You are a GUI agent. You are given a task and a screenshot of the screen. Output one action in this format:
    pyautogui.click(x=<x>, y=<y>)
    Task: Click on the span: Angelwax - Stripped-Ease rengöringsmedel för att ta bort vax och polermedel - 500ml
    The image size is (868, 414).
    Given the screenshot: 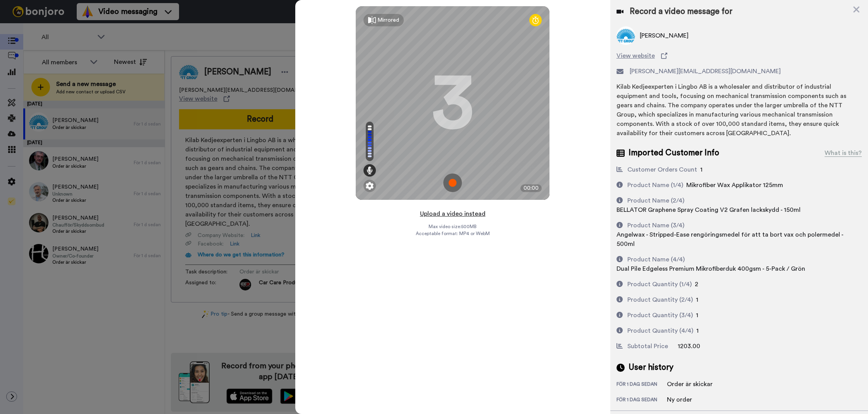 What is the action you would take?
    pyautogui.click(x=730, y=239)
    